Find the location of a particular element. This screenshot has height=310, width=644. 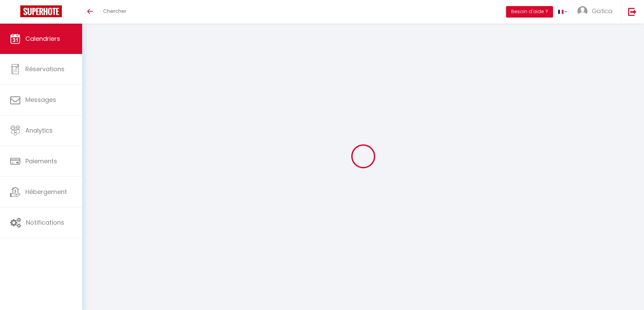

span: Réservations is located at coordinates (45, 69).